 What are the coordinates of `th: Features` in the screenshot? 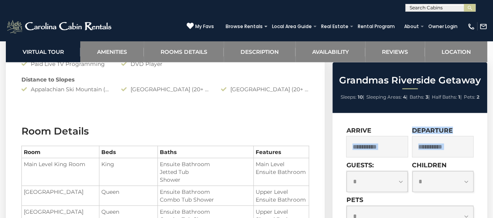 It's located at (281, 152).